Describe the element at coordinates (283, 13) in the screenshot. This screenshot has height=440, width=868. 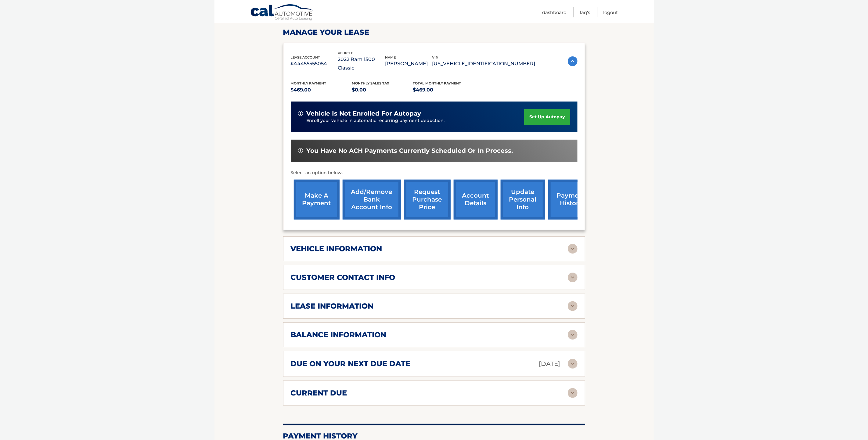
I see `a: Cal Automotive` at that location.